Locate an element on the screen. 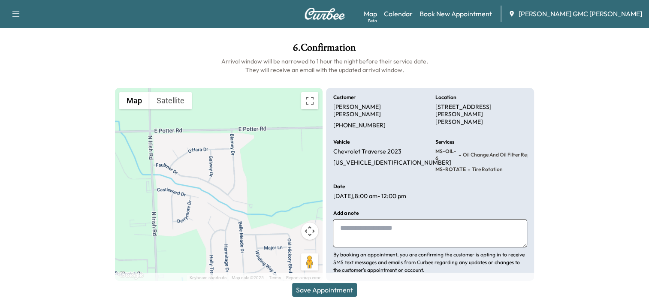  h6: Add a note is located at coordinates (346, 213).